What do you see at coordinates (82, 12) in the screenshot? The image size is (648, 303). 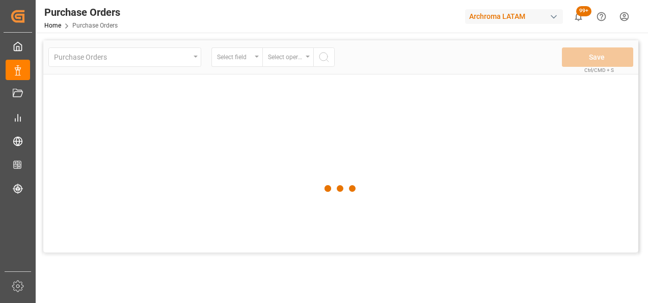 I see `div: Purchase Orders` at bounding box center [82, 12].